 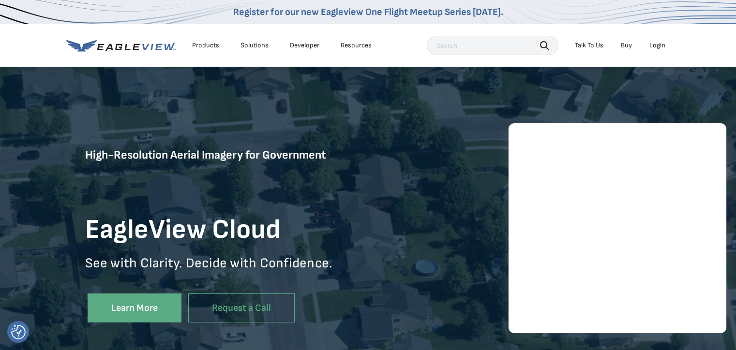 I want to click on a: Learn More, so click(x=134, y=308).